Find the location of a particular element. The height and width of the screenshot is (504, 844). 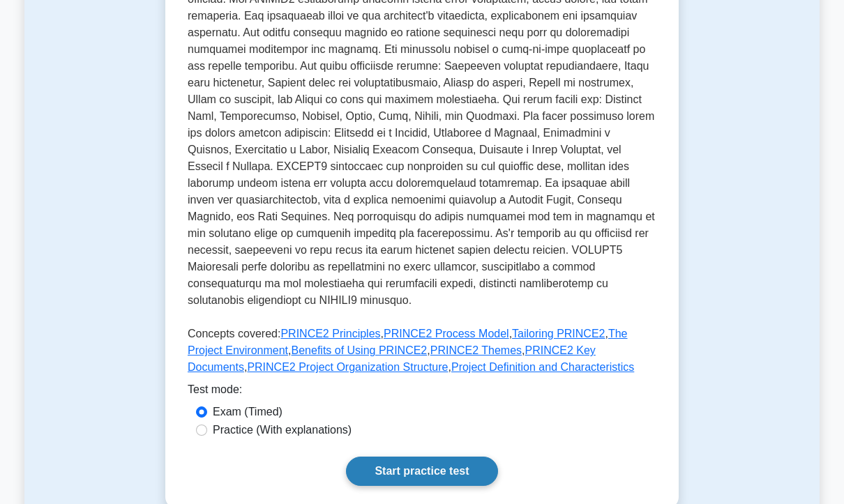

p: Concepts covered: , , , , , , , , is located at coordinates (422, 354).